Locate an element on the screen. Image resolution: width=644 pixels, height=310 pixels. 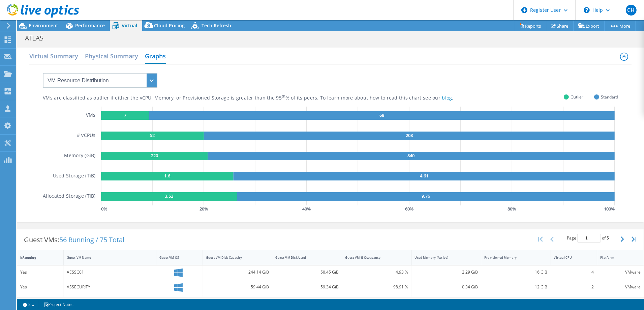
div: 59.44 GiB is located at coordinates (238, 287).